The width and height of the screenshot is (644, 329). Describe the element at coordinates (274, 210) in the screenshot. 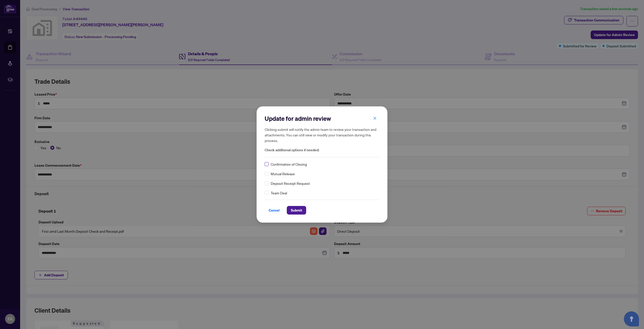

I see `button: Cancel` at that location.